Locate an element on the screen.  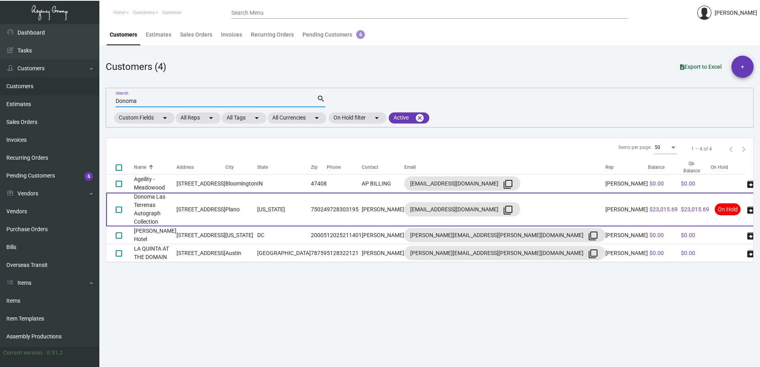
mat-icon: search is located at coordinates (321, 99).